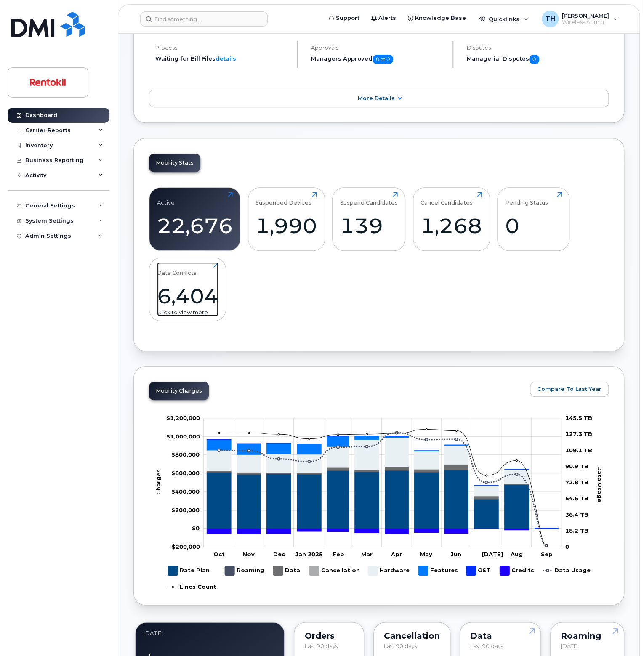  What do you see at coordinates (579, 434) in the screenshot?
I see `tspan: 127.3 TB` at bounding box center [579, 434].